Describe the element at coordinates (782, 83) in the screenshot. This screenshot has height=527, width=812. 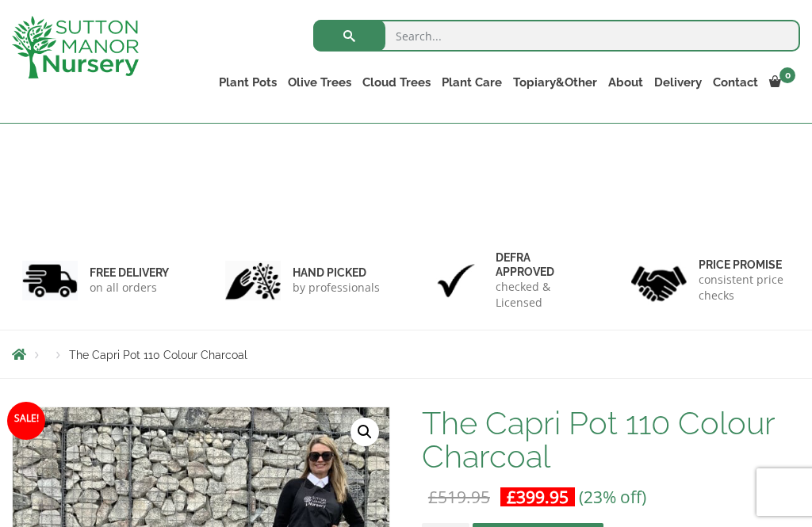
I see `a: 0` at that location.